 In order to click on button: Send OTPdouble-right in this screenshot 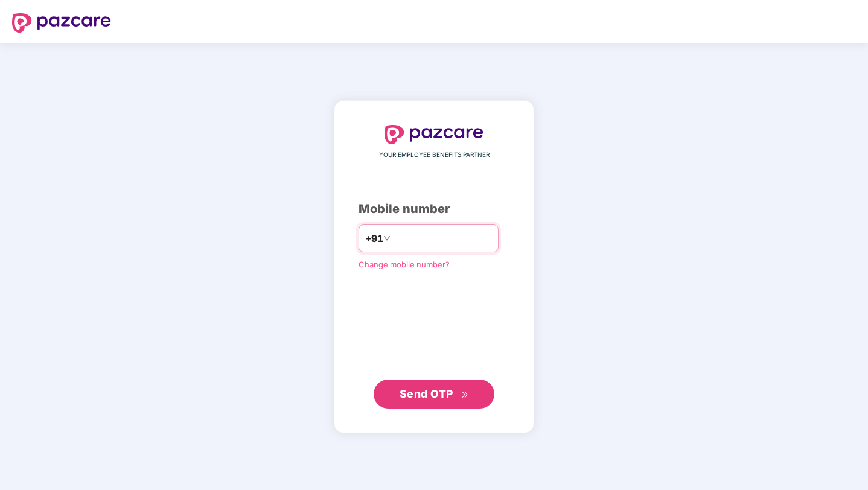, I will do `click(434, 394)`.